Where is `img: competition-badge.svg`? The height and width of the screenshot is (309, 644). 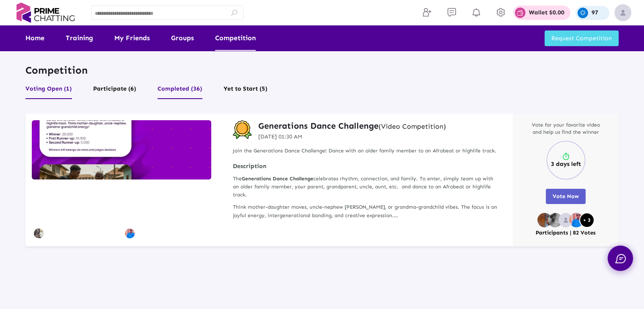
img: competition-badge.svg is located at coordinates (242, 130).